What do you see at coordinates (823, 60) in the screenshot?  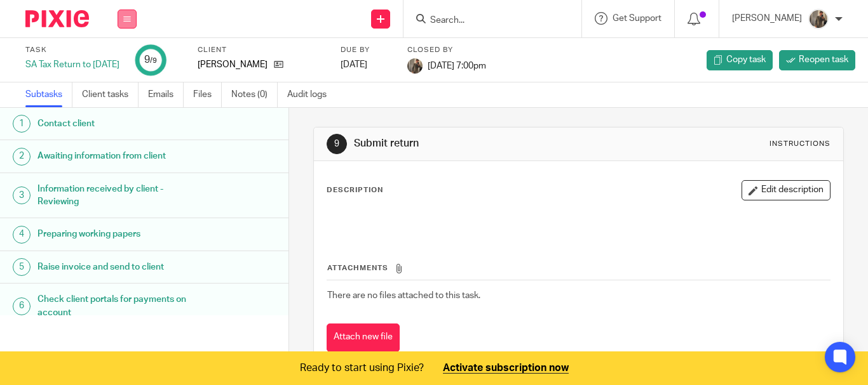 I see `span: Reopen task` at bounding box center [823, 60].